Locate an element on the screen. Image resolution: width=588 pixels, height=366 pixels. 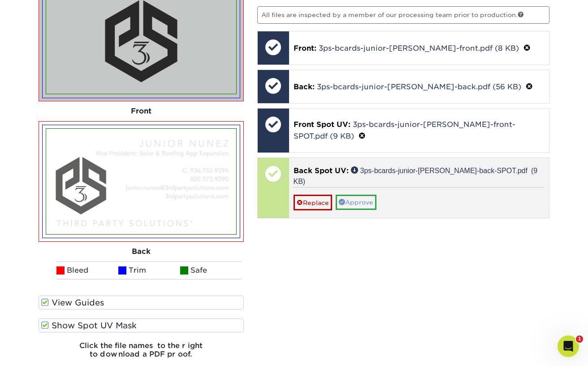
span: Back Spot UV: is located at coordinates (321, 171).